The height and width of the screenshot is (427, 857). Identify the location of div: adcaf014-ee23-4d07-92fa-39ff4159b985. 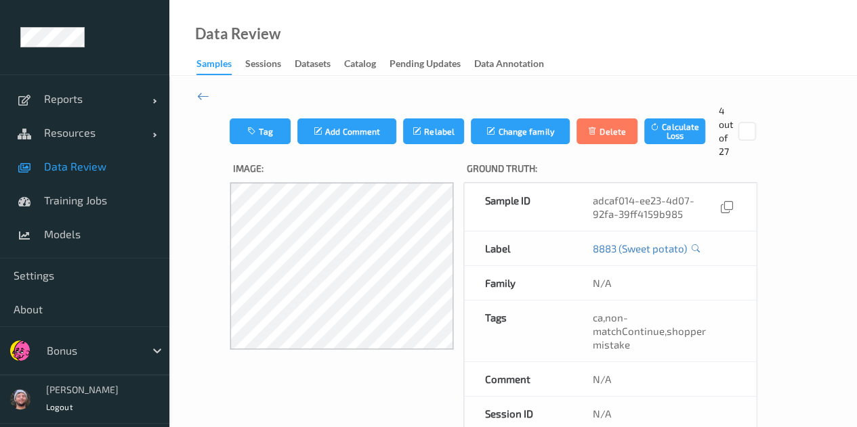
(664, 207).